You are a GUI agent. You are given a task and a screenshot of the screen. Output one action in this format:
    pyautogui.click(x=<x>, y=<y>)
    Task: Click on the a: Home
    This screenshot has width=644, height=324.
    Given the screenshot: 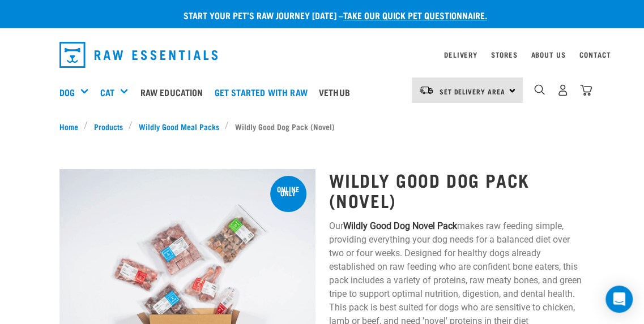 What is the action you would take?
    pyautogui.click(x=72, y=126)
    